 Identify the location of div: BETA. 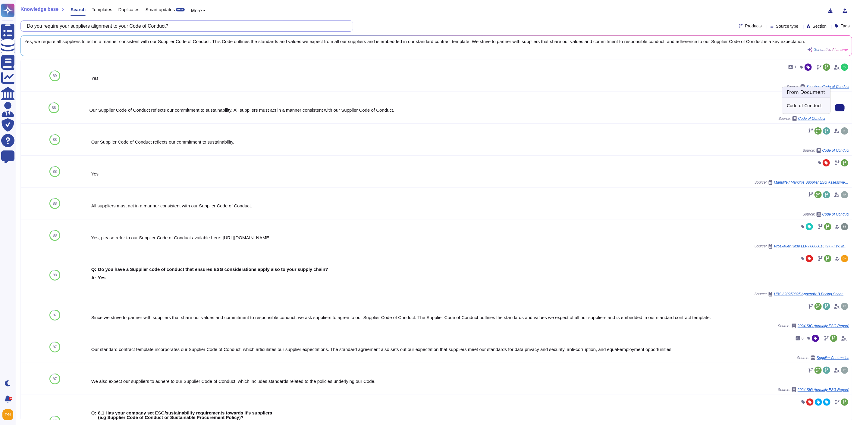
(180, 10).